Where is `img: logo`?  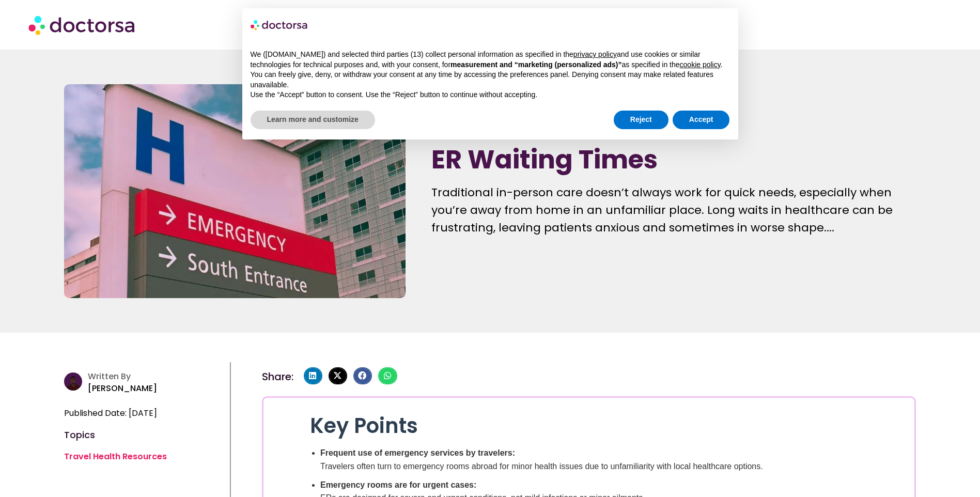 img: logo is located at coordinates (279, 25).